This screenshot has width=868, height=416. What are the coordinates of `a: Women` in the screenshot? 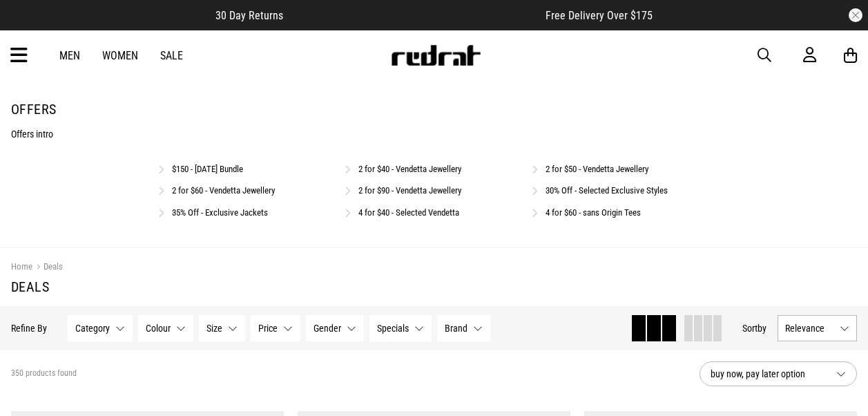 It's located at (120, 55).